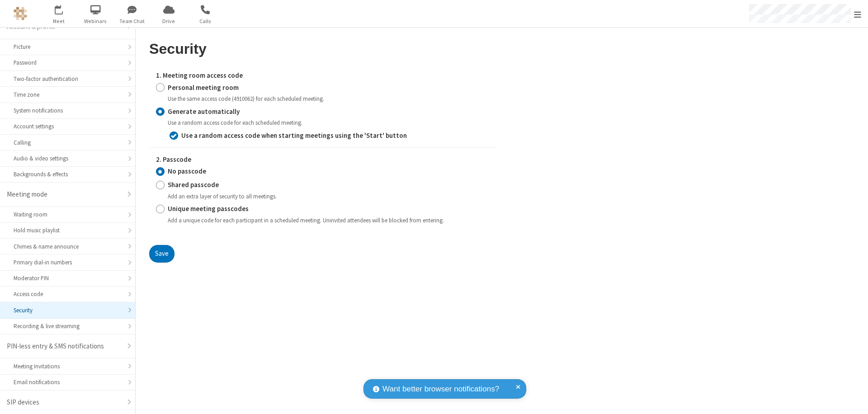 This screenshot has width=868, height=414. I want to click on div: Picture, so click(68, 46).